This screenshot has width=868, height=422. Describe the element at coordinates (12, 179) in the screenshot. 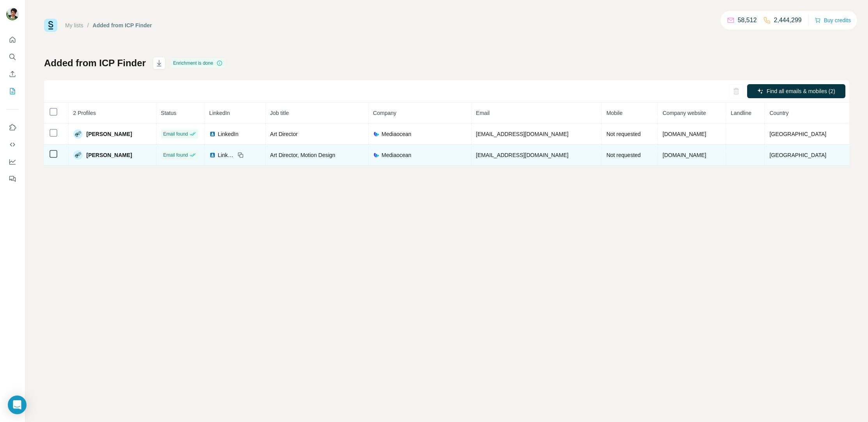

I see `button: Feedback` at that location.